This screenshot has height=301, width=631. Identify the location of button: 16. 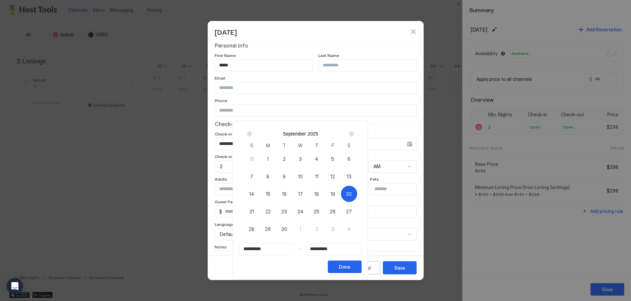
(284, 194).